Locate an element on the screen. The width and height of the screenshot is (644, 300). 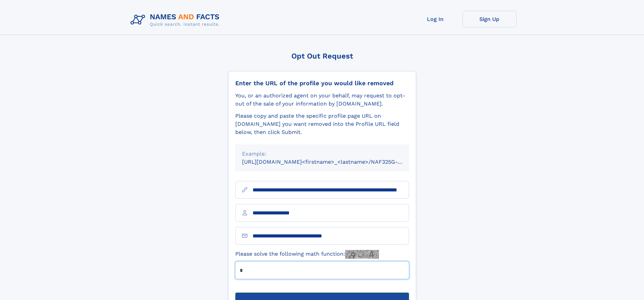
img: Logo Names and Facts is located at coordinates (177, 20).